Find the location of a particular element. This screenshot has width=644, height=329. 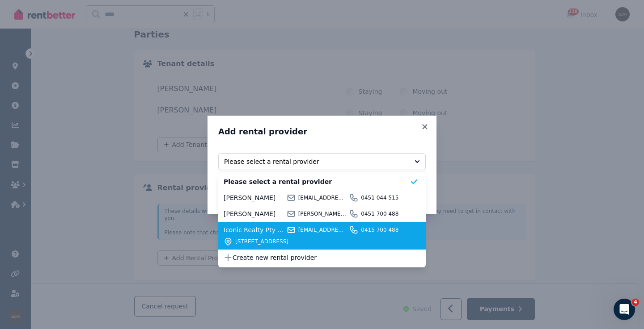

span: 0415 700 488 is located at coordinates (385, 230).